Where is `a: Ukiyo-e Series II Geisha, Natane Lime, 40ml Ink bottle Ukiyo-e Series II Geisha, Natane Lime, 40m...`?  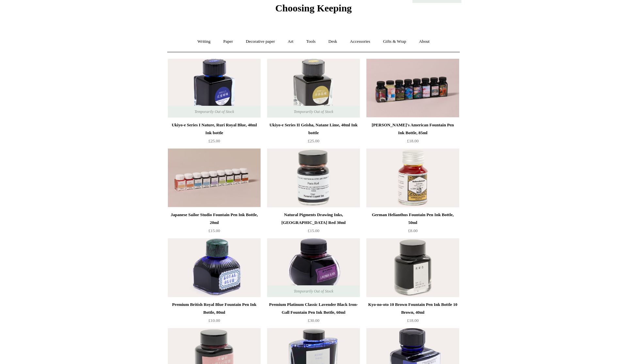 a: Ukiyo-e Series II Geisha, Natane Lime, 40ml Ink bottle Ukiyo-e Series II Geisha, Natane Lime, 40m... is located at coordinates (314, 88).